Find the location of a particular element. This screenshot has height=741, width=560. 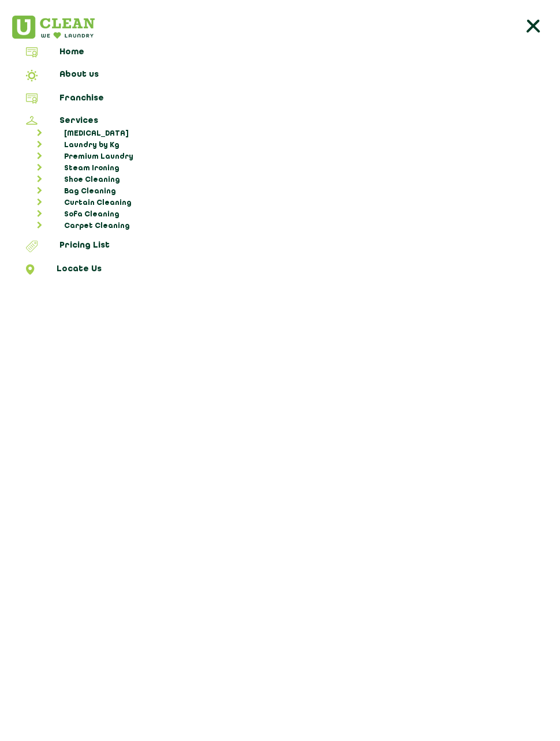

a: Premium Laundry is located at coordinates (286, 157).